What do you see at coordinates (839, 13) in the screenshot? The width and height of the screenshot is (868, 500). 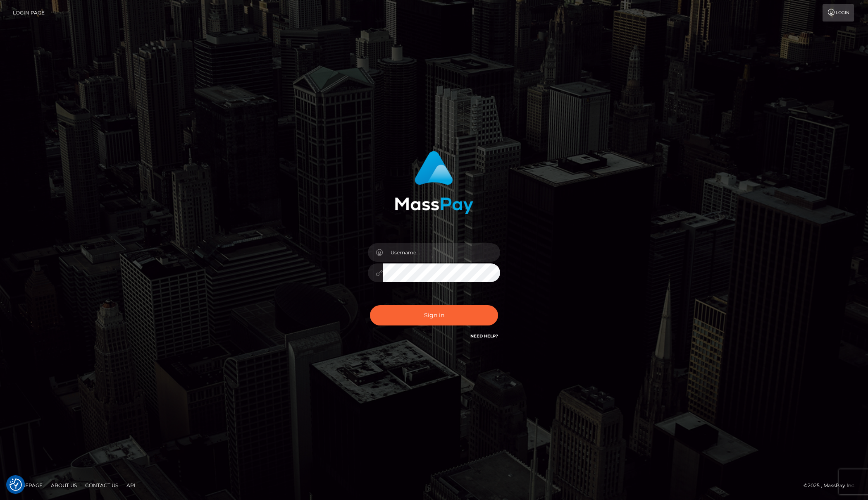 I see `a: Login` at bounding box center [839, 13].